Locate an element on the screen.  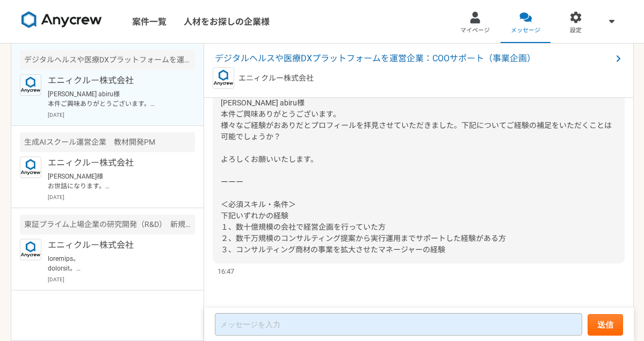
p: loremips。 dolorsit。 ametcons(adipisc elitse)doeius、temporincididuntutlaboreetdoloremagnaaliqua。 e... is located at coordinates (114, 263).